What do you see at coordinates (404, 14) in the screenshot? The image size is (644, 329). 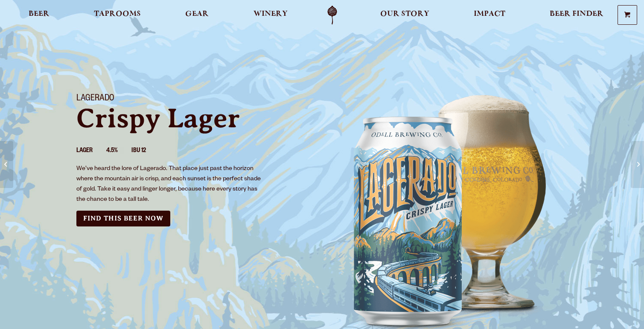 I see `span: Our Story` at bounding box center [404, 14].